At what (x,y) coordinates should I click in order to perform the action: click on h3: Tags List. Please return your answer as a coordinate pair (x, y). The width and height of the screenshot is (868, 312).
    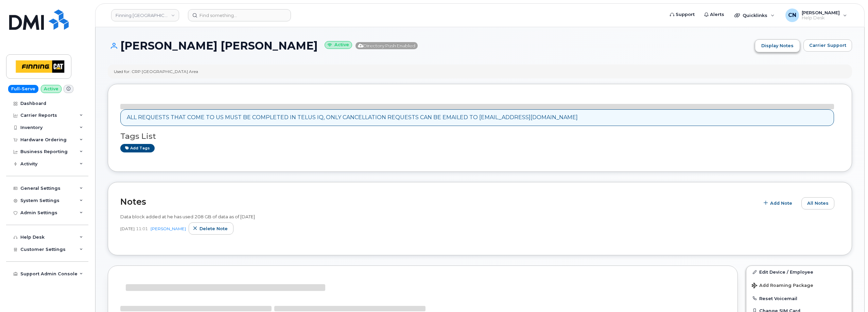
    Looking at the image, I should click on (480, 136).